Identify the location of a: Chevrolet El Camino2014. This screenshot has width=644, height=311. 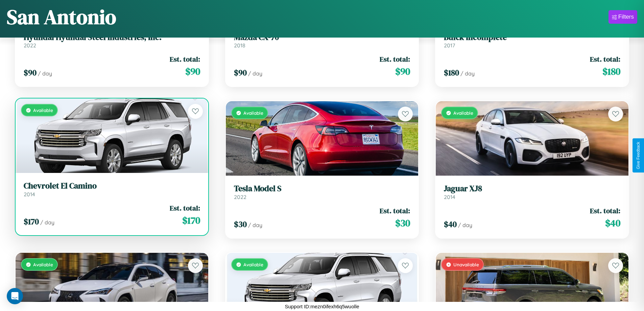
(112, 189).